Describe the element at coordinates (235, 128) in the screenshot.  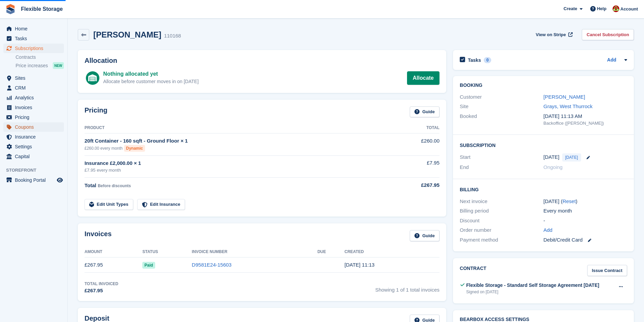
I see `th: Product` at that location.